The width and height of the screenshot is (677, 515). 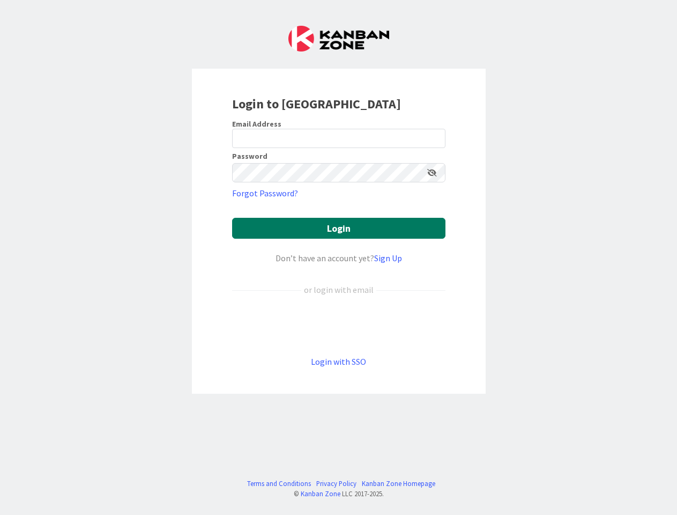 What do you see at coordinates (339, 228) in the screenshot?
I see `button: Login` at bounding box center [339, 228].